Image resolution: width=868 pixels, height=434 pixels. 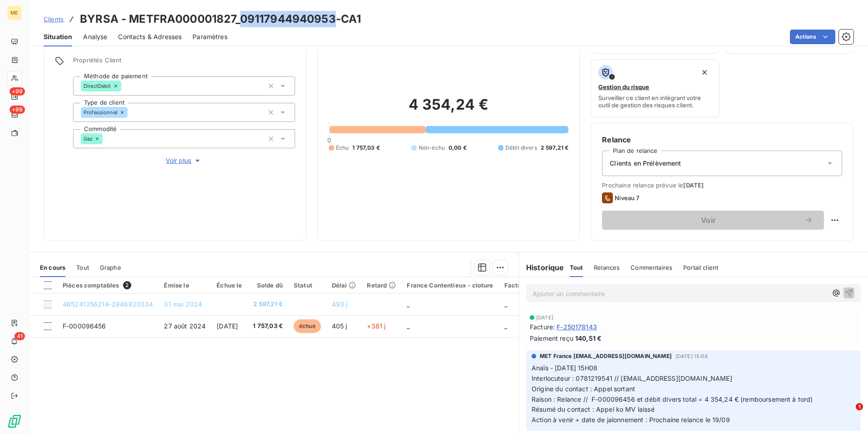 What do you see at coordinates (97, 86) in the screenshot?
I see `span: DirectDebit` at bounding box center [97, 86].